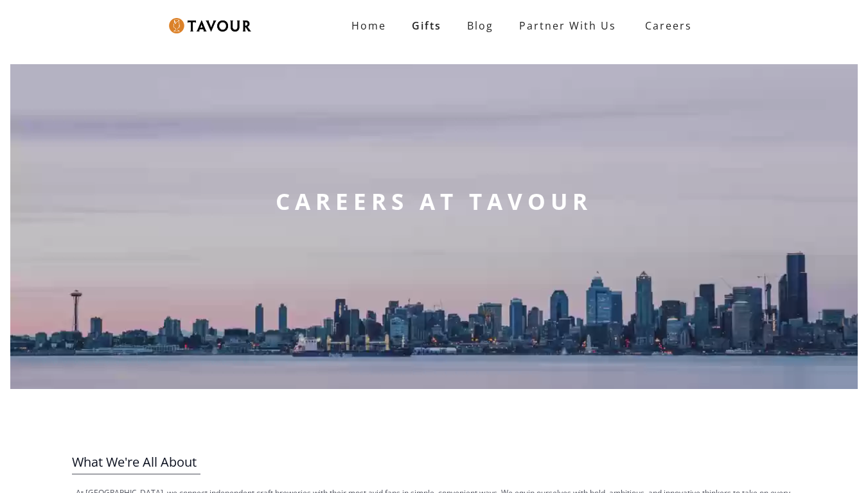  What do you see at coordinates (433, 462) in the screenshot?
I see `h3: What We're All About` at bounding box center [433, 462].